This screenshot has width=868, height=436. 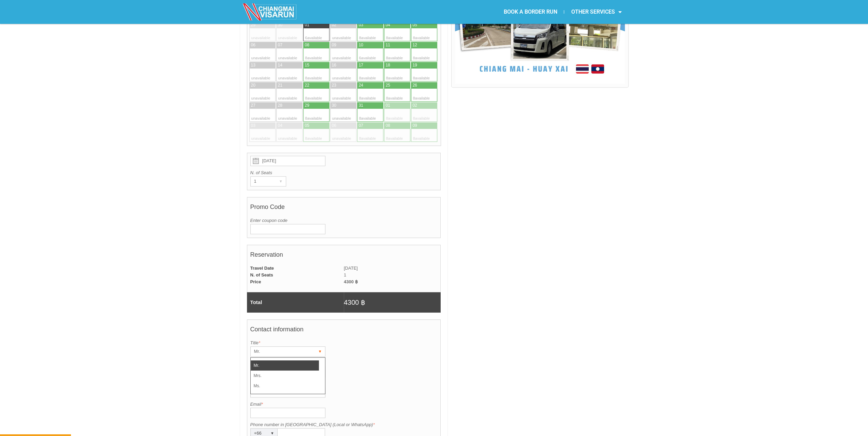 I want to click on div: 23, so click(x=334, y=85).